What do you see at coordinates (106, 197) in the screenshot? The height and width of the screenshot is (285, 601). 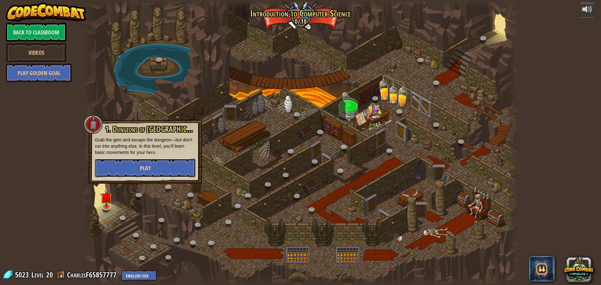 I see `img: level-banner-unstarted.png` at bounding box center [106, 197].